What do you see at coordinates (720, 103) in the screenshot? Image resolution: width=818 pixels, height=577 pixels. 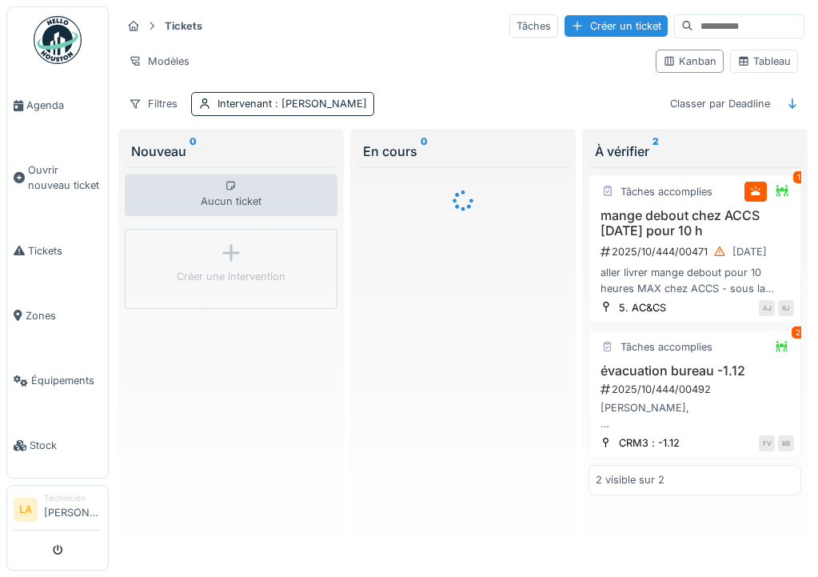 I see `div: Classer par Deadline` at bounding box center [720, 103].